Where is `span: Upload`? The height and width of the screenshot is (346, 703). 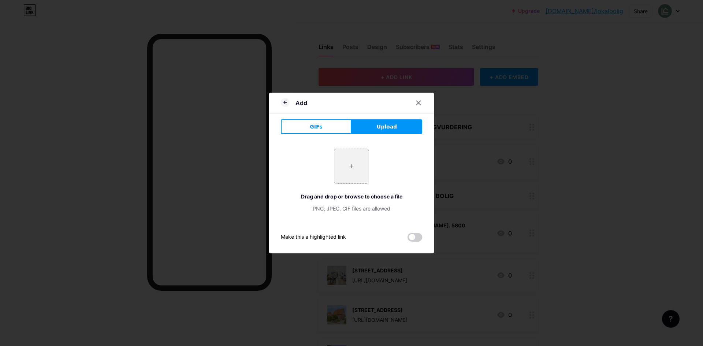 span: Upload is located at coordinates (386, 127).